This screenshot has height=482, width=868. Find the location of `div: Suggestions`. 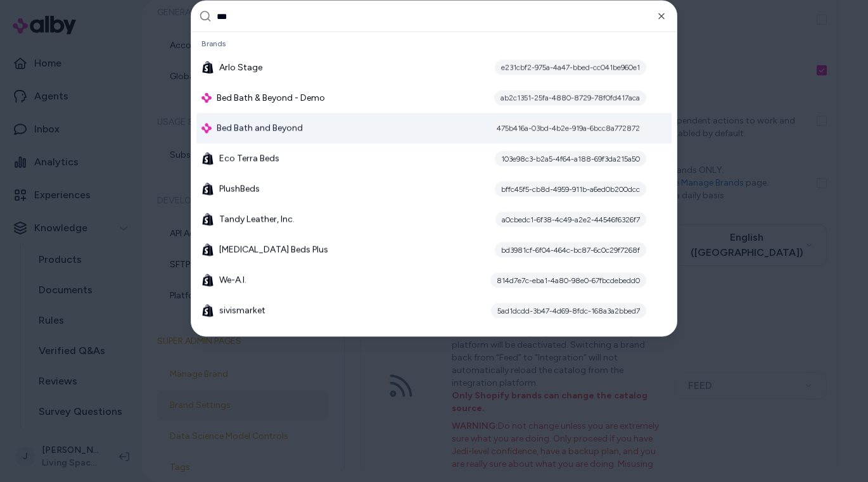

div: Suggestions is located at coordinates (434, 184).